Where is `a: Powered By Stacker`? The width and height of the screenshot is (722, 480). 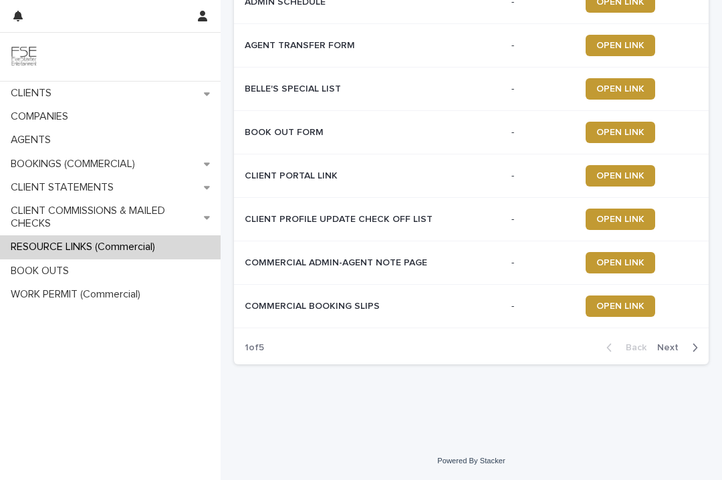 a: Powered By Stacker is located at coordinates (470, 460).